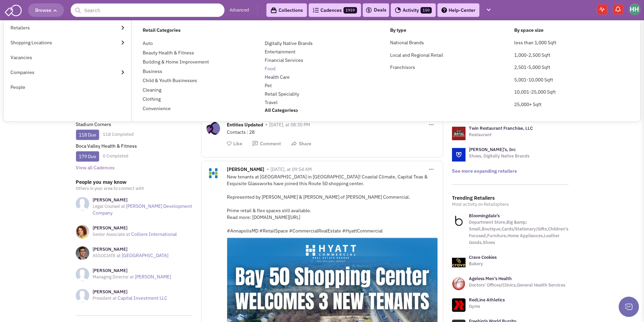 The height and width of the screenshot is (322, 644). Describe the element at coordinates (282, 110) in the screenshot. I see `a: All Categories` at that location.